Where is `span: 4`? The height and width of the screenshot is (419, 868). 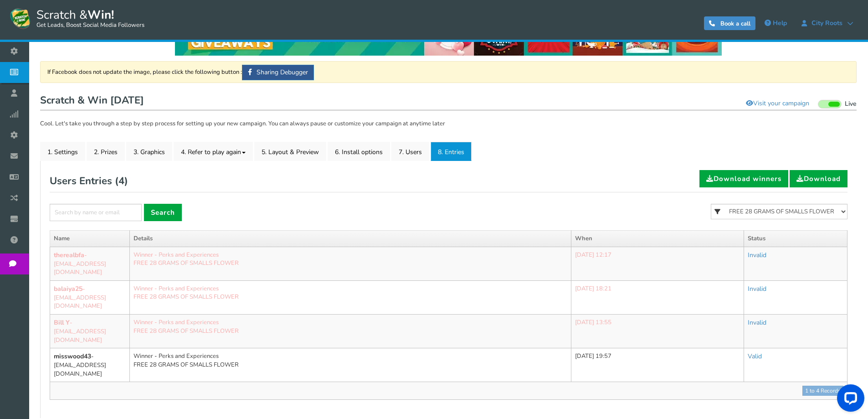
span: 4 is located at coordinates (121, 181).